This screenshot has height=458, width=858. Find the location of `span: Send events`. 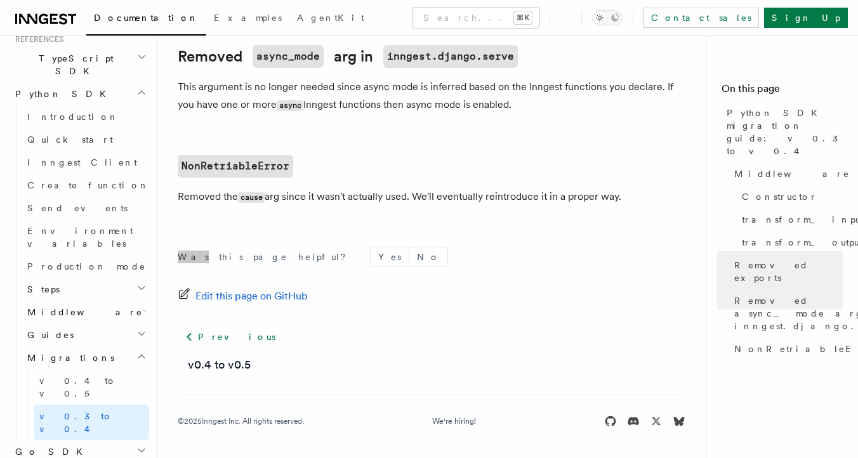

span: Send events is located at coordinates (77, 208).